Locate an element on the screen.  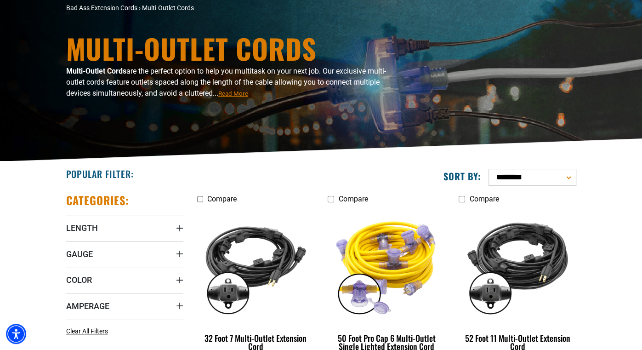
summary: Amperage is located at coordinates (124, 305).